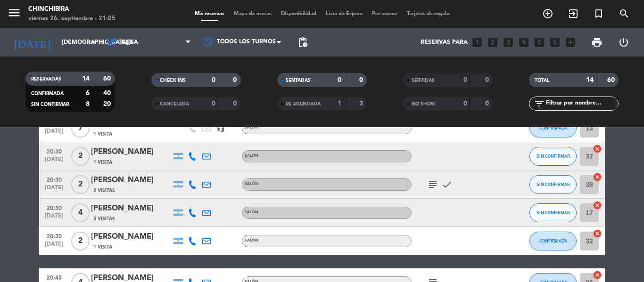 This screenshot has height=282, width=644. I want to click on span: Lista de Espera, so click(344, 13).